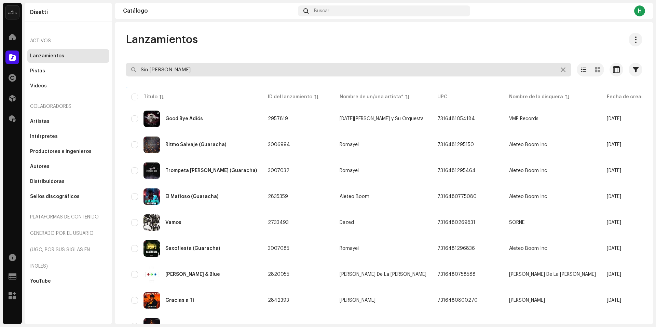  Describe the element at coordinates (278, 119) in the screenshot. I see `span: 2957819` at that location.